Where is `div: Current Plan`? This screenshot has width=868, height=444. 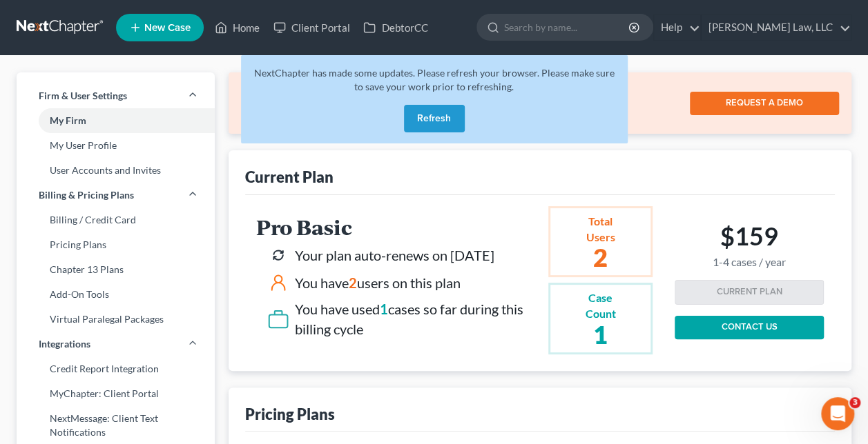 div: Current Plan is located at coordinates (290, 177).